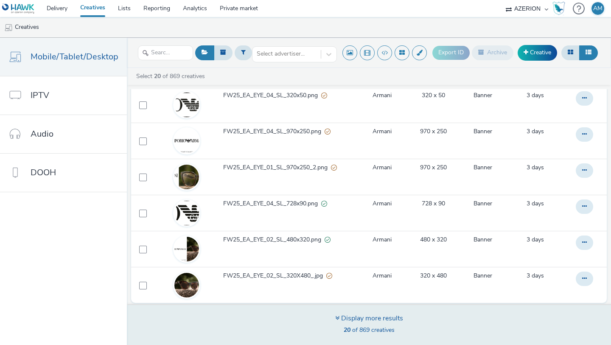 This screenshot has height=345, width=611. I want to click on button: Grid, so click(570, 53).